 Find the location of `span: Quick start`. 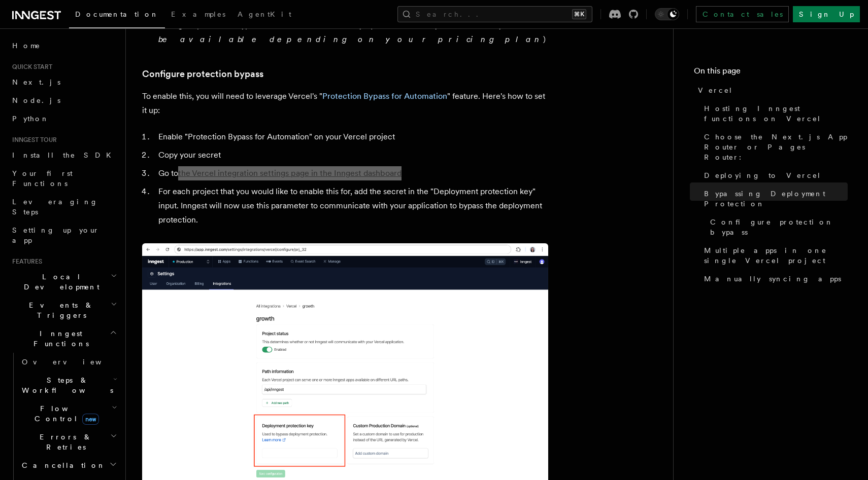

span: Quick start is located at coordinates (30, 67).